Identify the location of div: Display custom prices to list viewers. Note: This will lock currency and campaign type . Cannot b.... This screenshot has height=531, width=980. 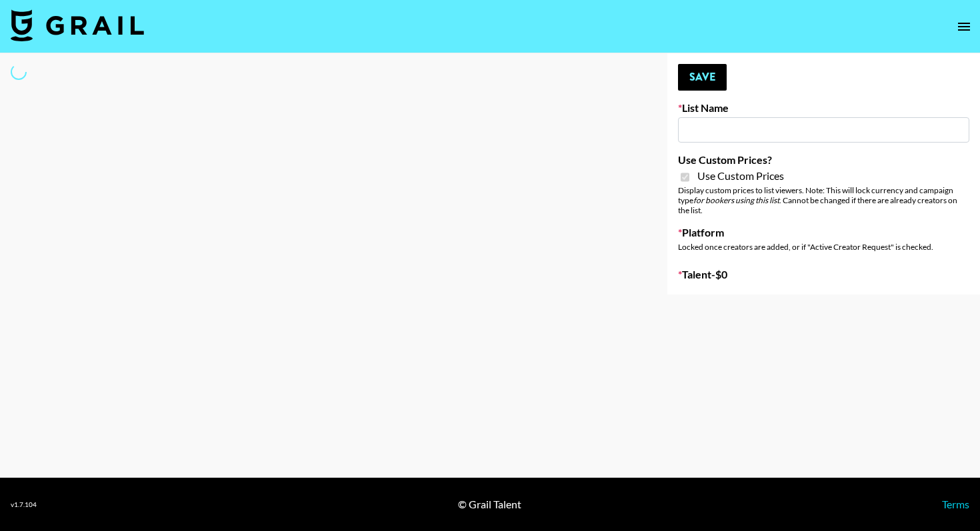
(824, 200).